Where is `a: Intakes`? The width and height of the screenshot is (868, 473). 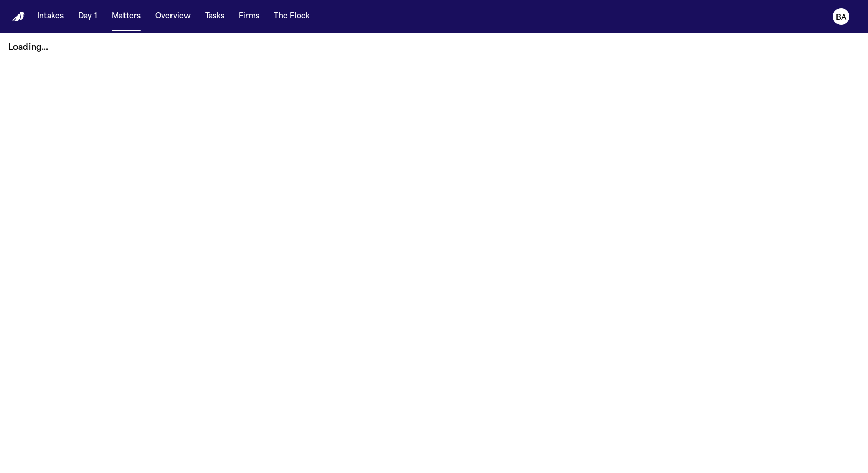 a: Intakes is located at coordinates (50, 17).